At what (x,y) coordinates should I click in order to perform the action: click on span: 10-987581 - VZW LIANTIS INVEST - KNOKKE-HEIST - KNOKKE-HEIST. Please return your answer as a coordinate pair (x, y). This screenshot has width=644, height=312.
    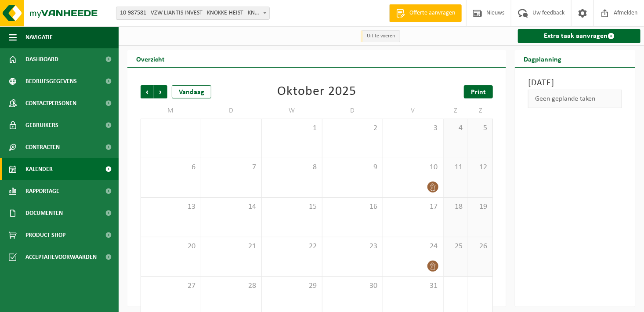
    Looking at the image, I should click on (193, 13).